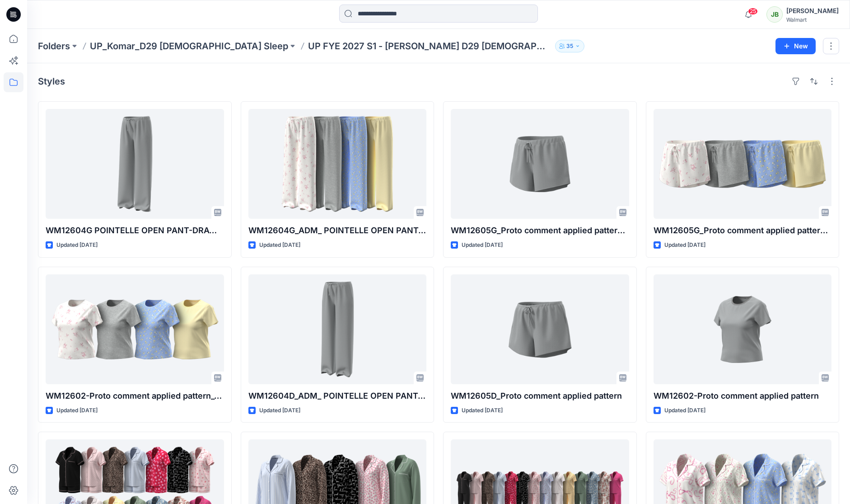 This screenshot has width=850, height=504. What do you see at coordinates (337, 329) in the screenshot?
I see `a: WM12604D_ADM_ POINTELLE OPEN PANT_ Proto comment applied pattern` at bounding box center [337, 329].